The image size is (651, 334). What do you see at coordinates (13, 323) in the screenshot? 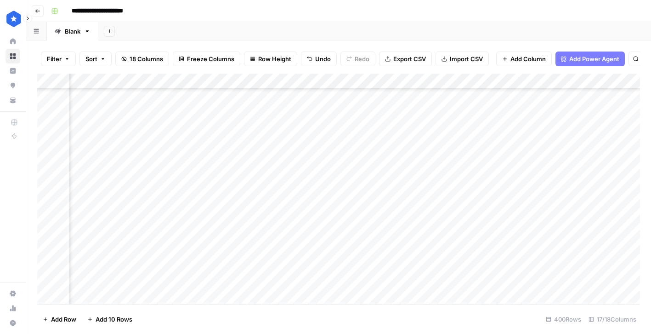
I see `button: Help + Support` at bounding box center [13, 323].